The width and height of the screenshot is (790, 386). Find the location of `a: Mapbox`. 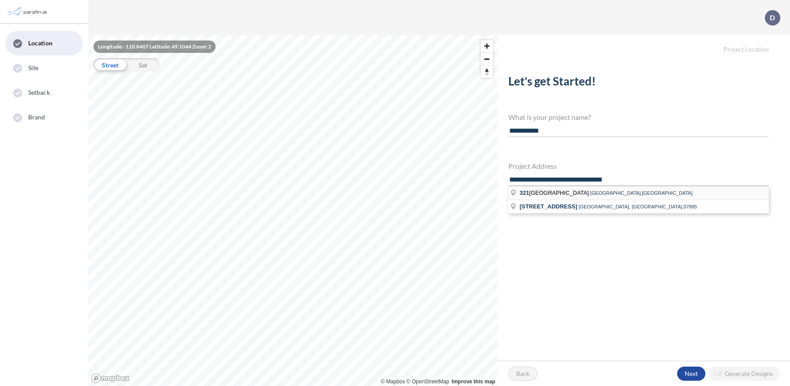

a: Mapbox is located at coordinates (393, 382).